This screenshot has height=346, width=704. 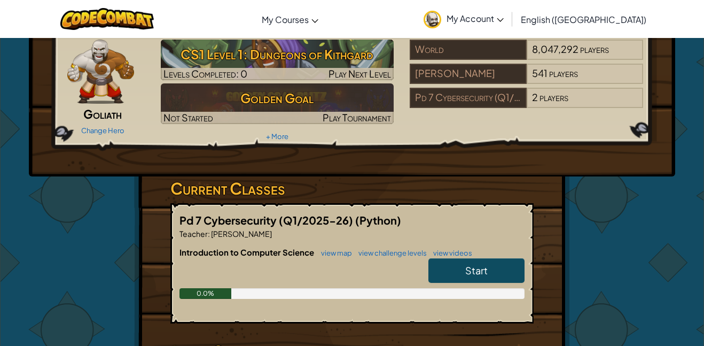 I want to click on a: view challenge levels, so click(x=390, y=253).